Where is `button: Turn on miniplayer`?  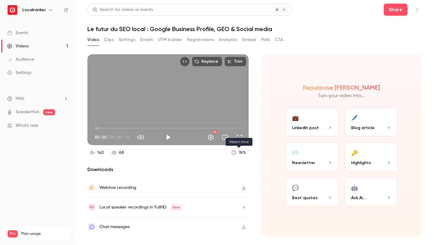 button: Turn on miniplayer is located at coordinates (225, 137).